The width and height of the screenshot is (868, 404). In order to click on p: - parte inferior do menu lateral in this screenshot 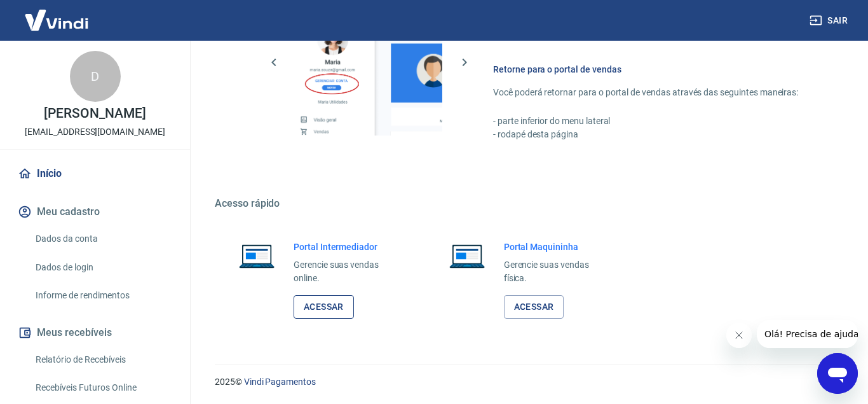, I will do `click(650, 121)`.